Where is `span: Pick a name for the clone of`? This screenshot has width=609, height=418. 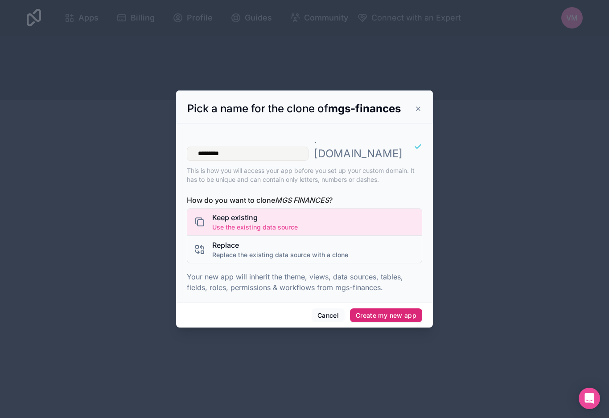
span: Pick a name for the clone of is located at coordinates (294, 108).